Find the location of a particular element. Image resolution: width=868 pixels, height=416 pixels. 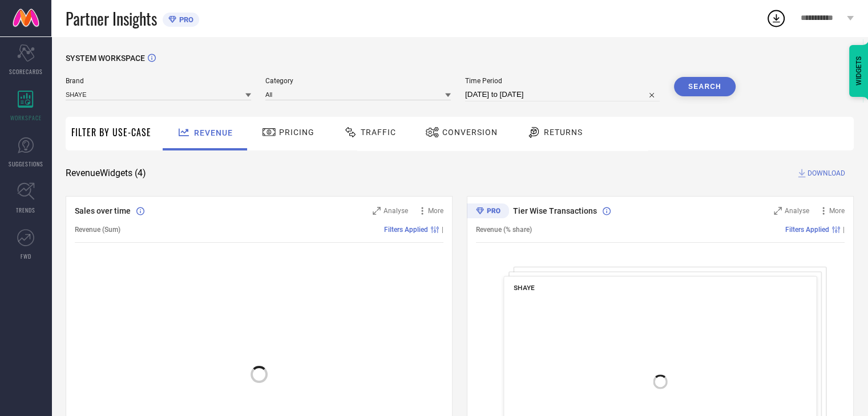

span: Conversion is located at coordinates (470, 132).